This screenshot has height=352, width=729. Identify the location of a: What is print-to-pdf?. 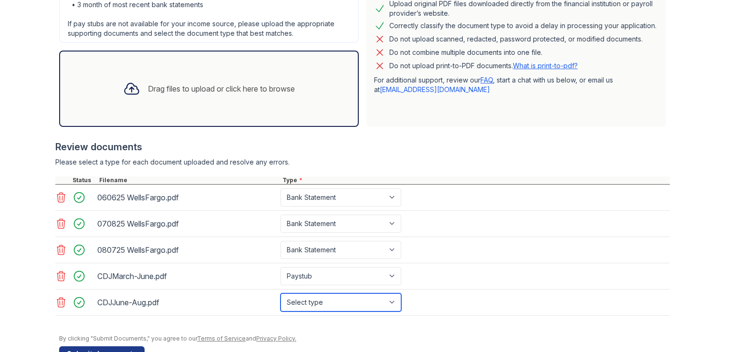
(545, 65).